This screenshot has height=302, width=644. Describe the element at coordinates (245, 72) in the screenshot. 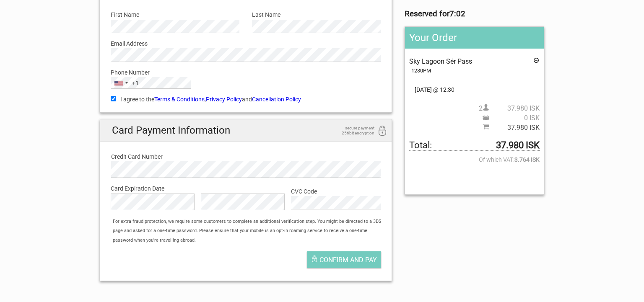

I see `label: Phone Number` at that location.